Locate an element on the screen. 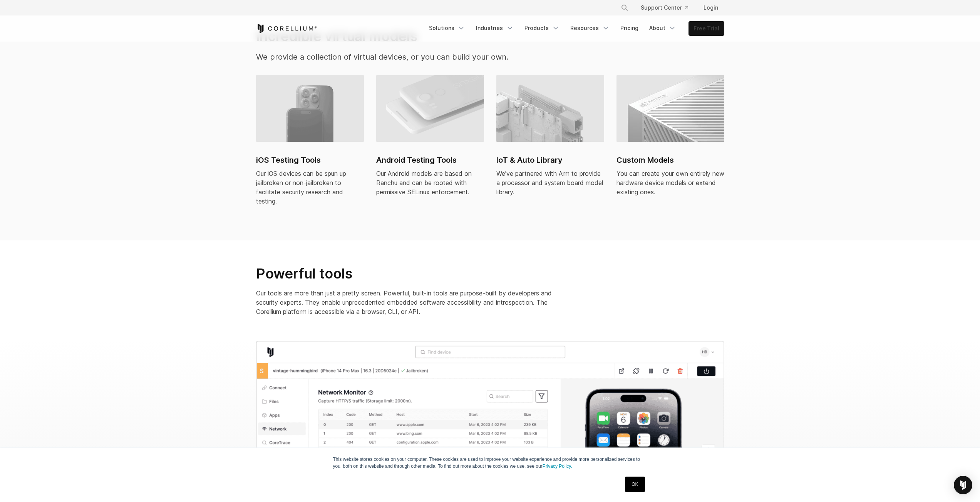  div: We've partnered with Arm to provide a processor and system board model library. is located at coordinates (550, 183).